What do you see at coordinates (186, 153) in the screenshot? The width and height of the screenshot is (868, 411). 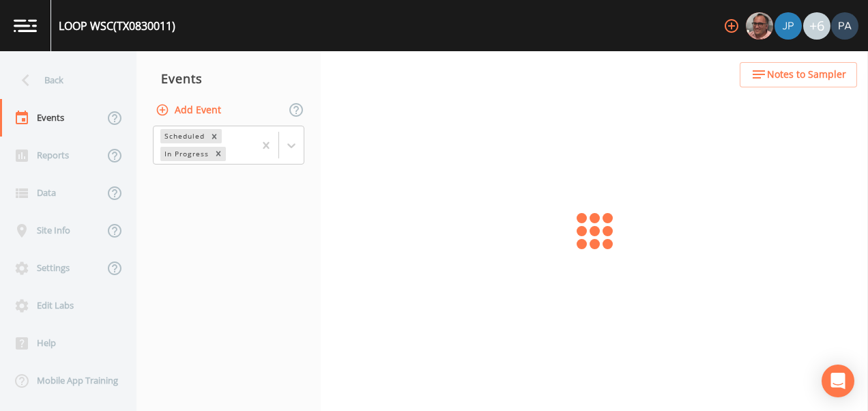 I see `div: In Progress` at bounding box center [186, 153].